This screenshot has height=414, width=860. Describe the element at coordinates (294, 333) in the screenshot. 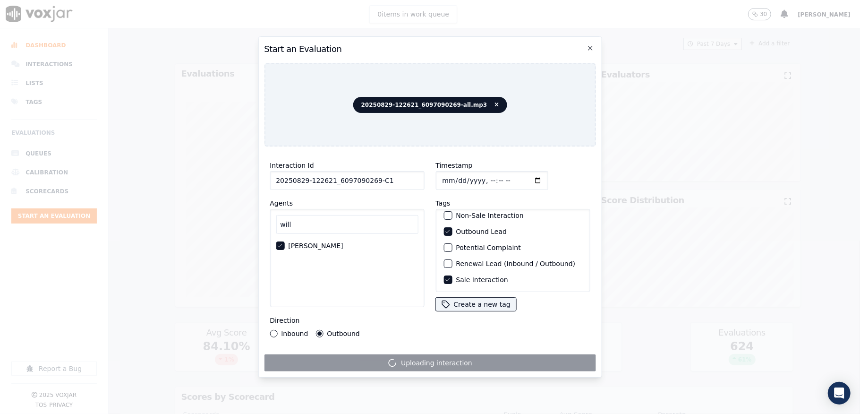

I see `label: Inbound` at that location.